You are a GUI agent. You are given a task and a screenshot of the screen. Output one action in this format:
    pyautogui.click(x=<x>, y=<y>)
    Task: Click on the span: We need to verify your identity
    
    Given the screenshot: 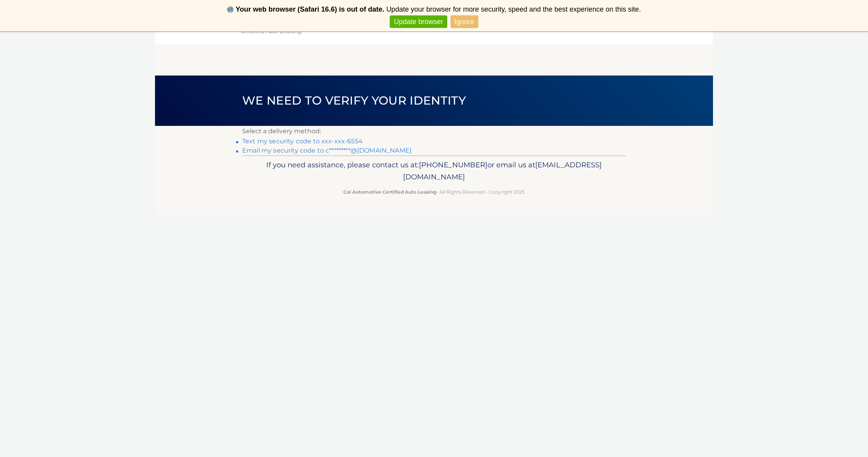 What is the action you would take?
    pyautogui.click(x=354, y=100)
    